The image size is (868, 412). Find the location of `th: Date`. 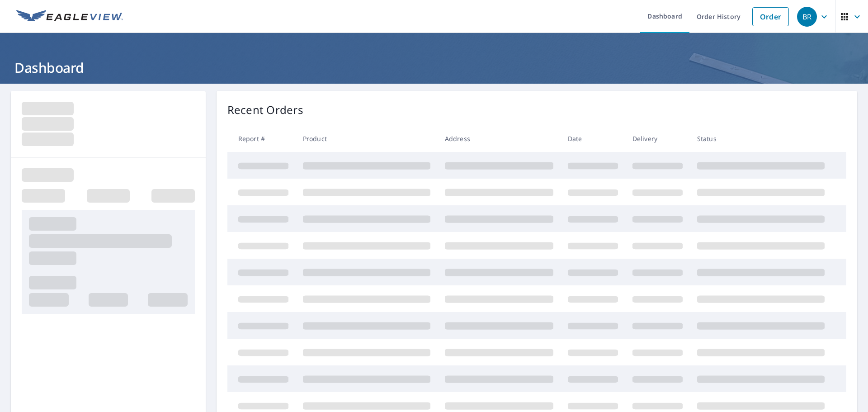

th: Date is located at coordinates (593, 139).